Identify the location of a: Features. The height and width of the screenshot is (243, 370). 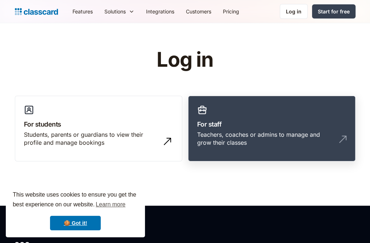
(83, 11).